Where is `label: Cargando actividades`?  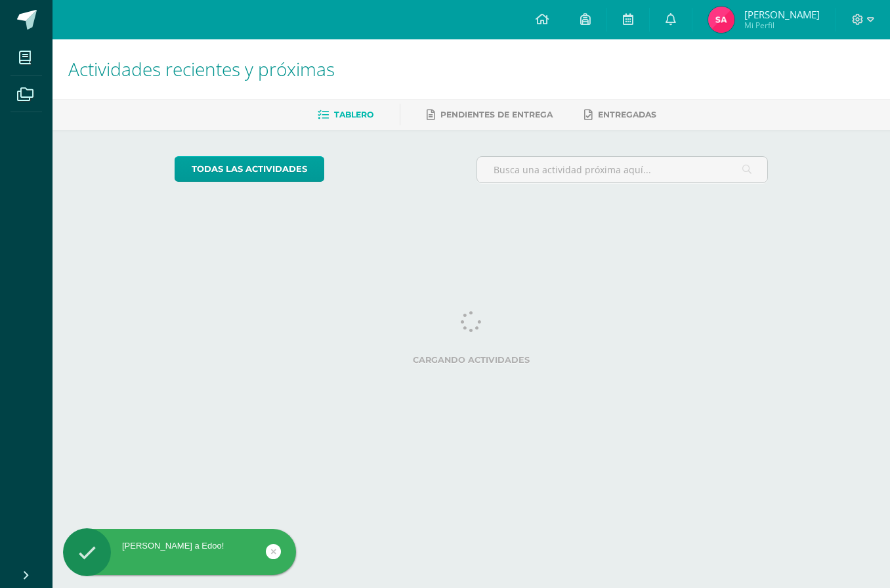 label: Cargando actividades is located at coordinates (472, 360).